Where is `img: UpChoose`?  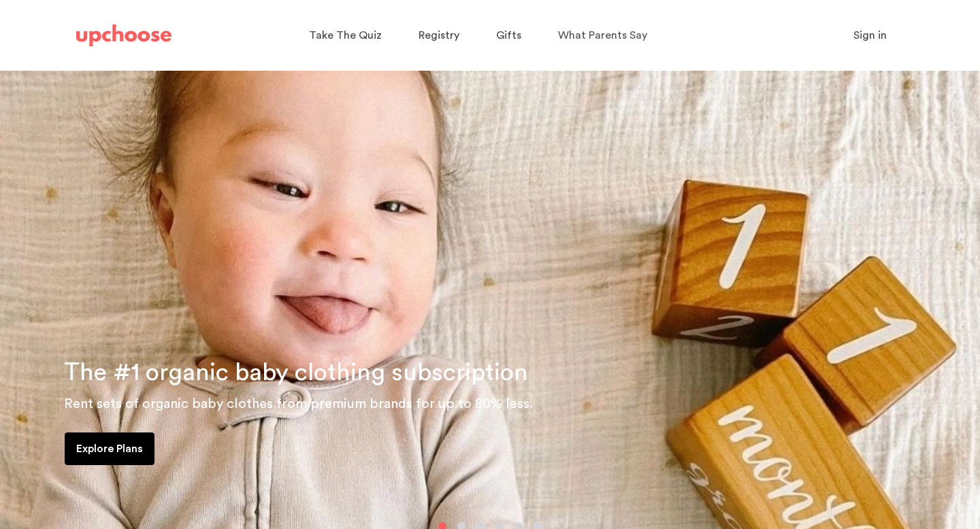 img: UpChoose is located at coordinates (124, 36).